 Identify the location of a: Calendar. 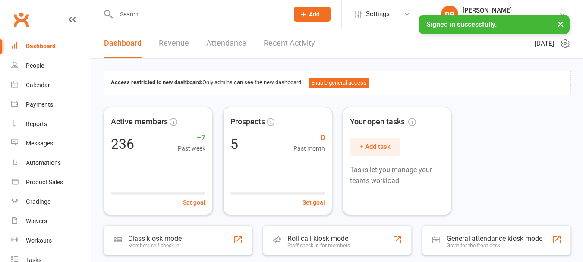
(51, 85).